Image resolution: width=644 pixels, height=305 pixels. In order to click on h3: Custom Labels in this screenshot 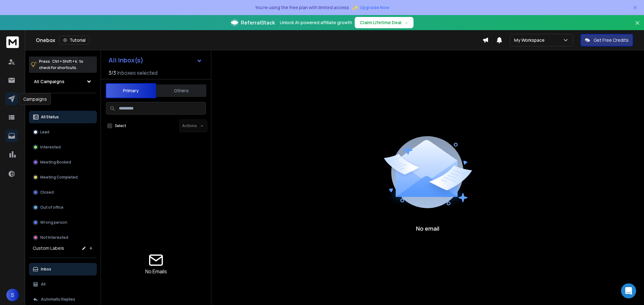, I will do `click(49, 248)`.